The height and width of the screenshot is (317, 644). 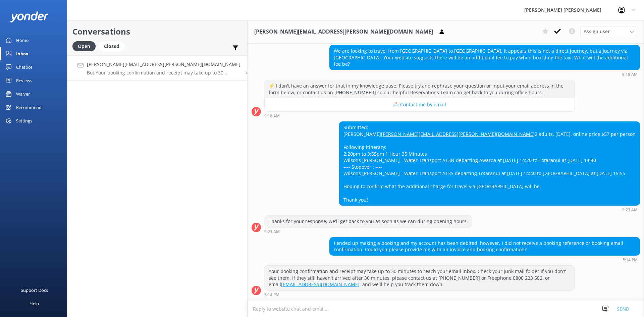 I want to click on p: Bot: Your booking confirmation and receipt may take up to 30 minutes to reach your email inbox. C..., so click(x=164, y=73).